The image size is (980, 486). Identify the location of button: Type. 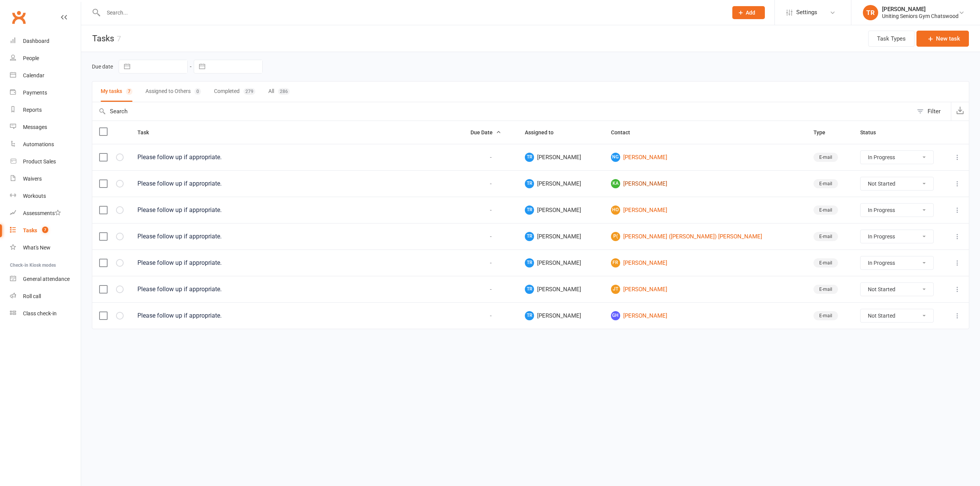
(823, 132).